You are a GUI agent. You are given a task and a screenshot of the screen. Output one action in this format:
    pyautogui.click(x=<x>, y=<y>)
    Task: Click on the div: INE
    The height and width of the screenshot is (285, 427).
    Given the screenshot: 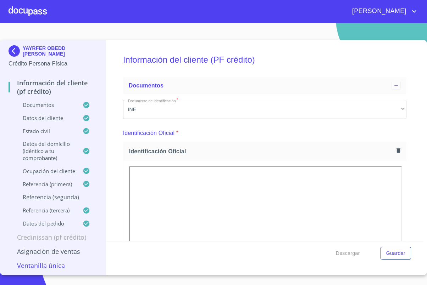 What is the action you would take?
    pyautogui.click(x=264, y=110)
    